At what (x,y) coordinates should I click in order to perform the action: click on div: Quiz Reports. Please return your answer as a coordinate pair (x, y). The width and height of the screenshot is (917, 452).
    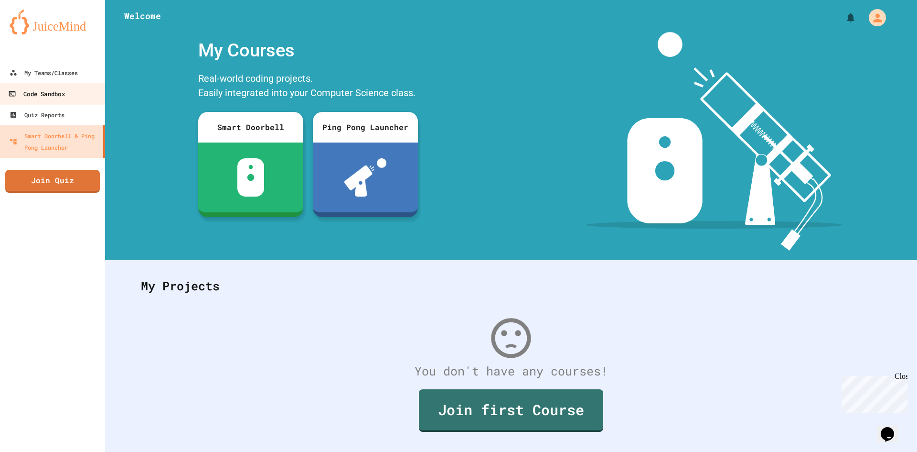
    Looking at the image, I should click on (37, 115).